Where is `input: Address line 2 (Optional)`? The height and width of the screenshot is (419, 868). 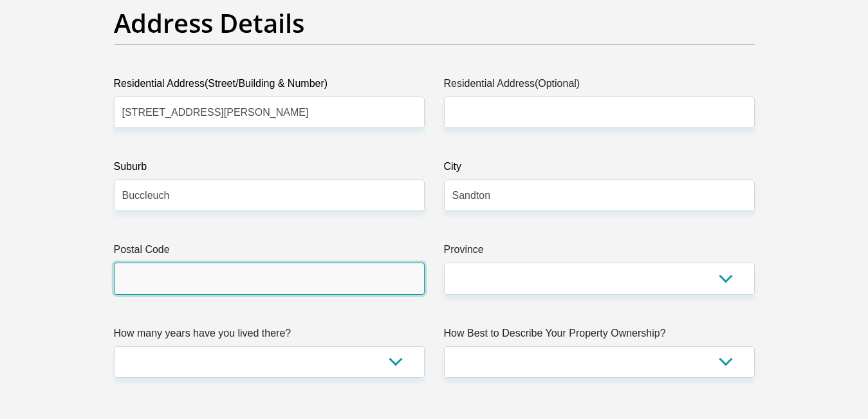
input: Address line 2 (Optional) is located at coordinates (599, 112).